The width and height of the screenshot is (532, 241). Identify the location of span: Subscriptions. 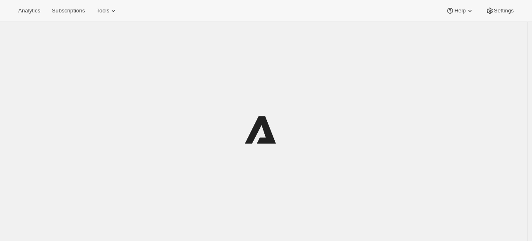
(68, 11).